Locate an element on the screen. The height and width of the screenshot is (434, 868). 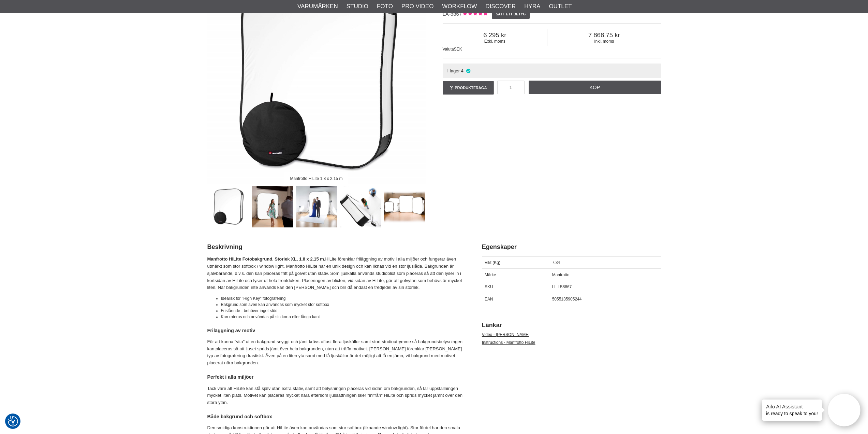
a: Discover is located at coordinates (500, 6).